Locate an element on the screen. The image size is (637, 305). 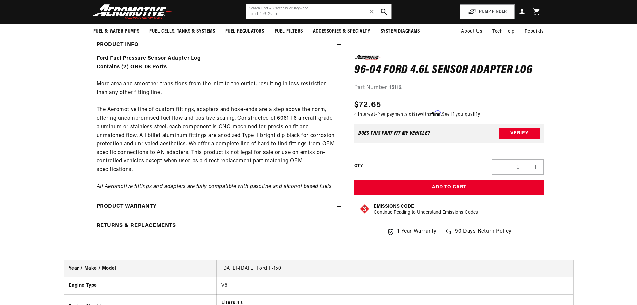
a: 1 Year Warranty is located at coordinates (412, 232).